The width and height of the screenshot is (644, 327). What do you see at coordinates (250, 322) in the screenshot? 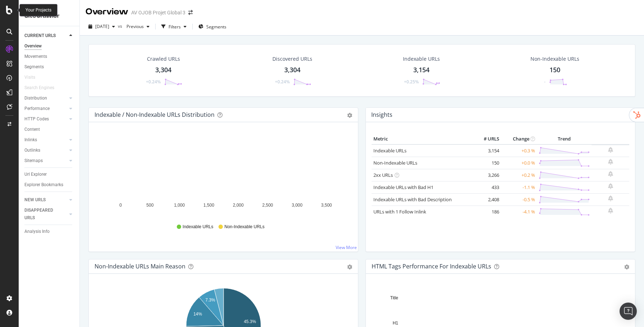
I see `text: 45.3%` at bounding box center [250, 322].